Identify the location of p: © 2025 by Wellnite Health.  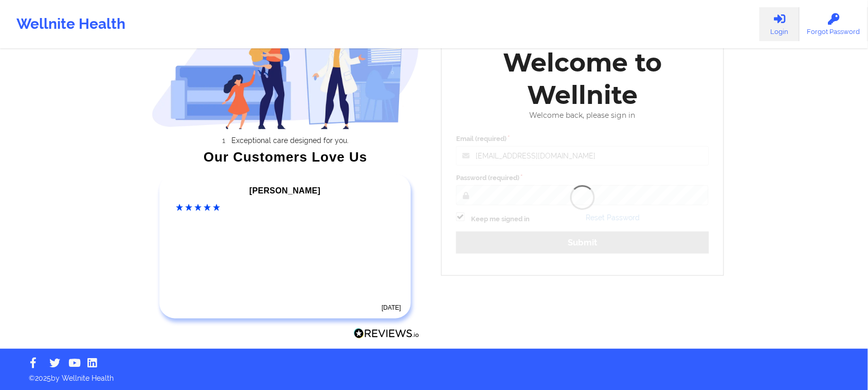
(434, 375).